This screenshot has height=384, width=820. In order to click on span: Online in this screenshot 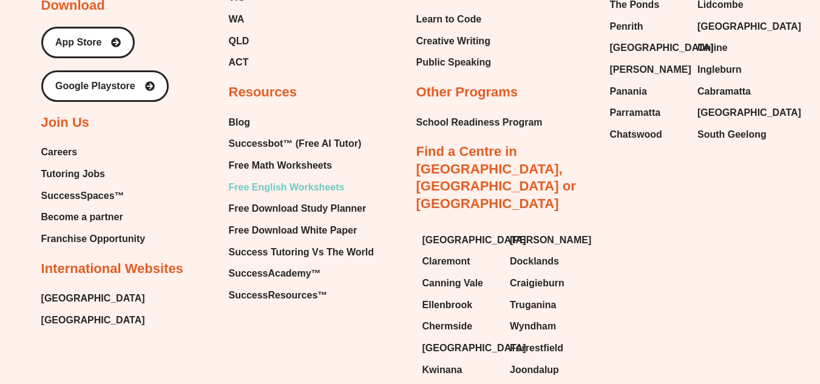, I will do `click(713, 48)`.